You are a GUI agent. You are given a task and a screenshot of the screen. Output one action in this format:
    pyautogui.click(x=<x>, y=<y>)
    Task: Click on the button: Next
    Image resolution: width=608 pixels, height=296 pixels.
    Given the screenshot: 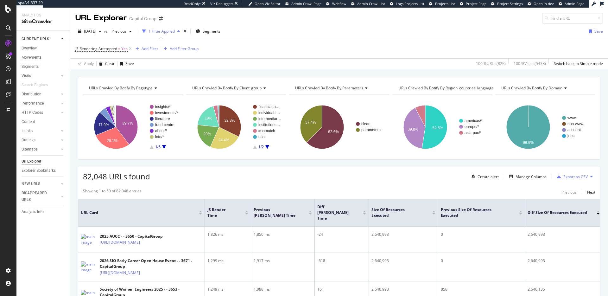 What is the action you would take?
    pyautogui.click(x=591, y=192)
    